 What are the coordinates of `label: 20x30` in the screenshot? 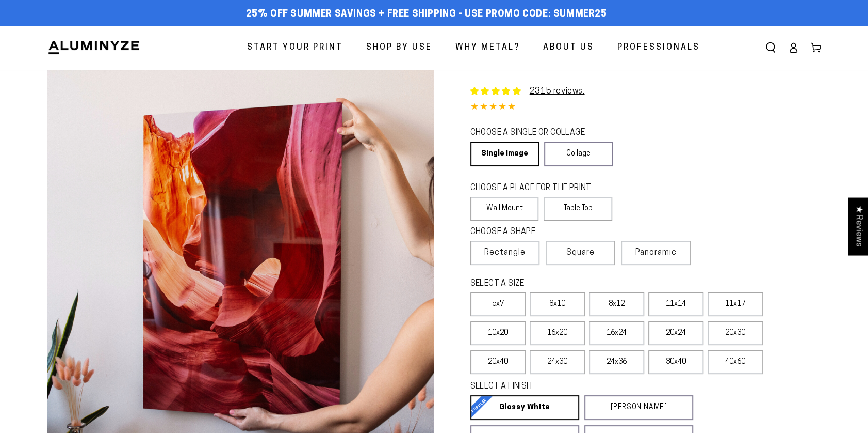 It's located at (735, 333).